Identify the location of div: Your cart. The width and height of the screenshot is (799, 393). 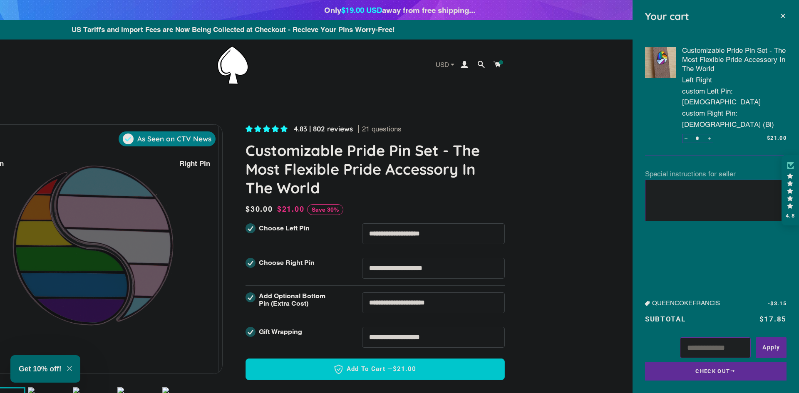
(704, 16).